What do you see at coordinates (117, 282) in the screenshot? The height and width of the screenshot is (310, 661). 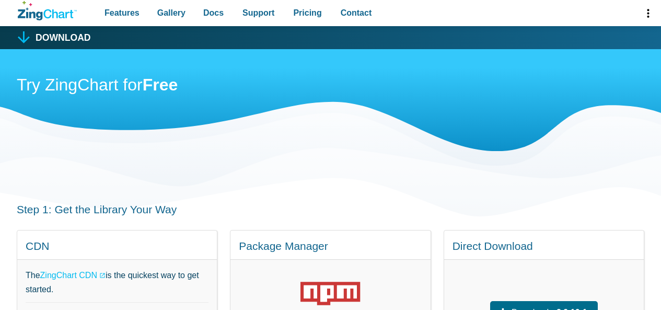 I see `p: The is the quickest way to get started.` at bounding box center [117, 282].